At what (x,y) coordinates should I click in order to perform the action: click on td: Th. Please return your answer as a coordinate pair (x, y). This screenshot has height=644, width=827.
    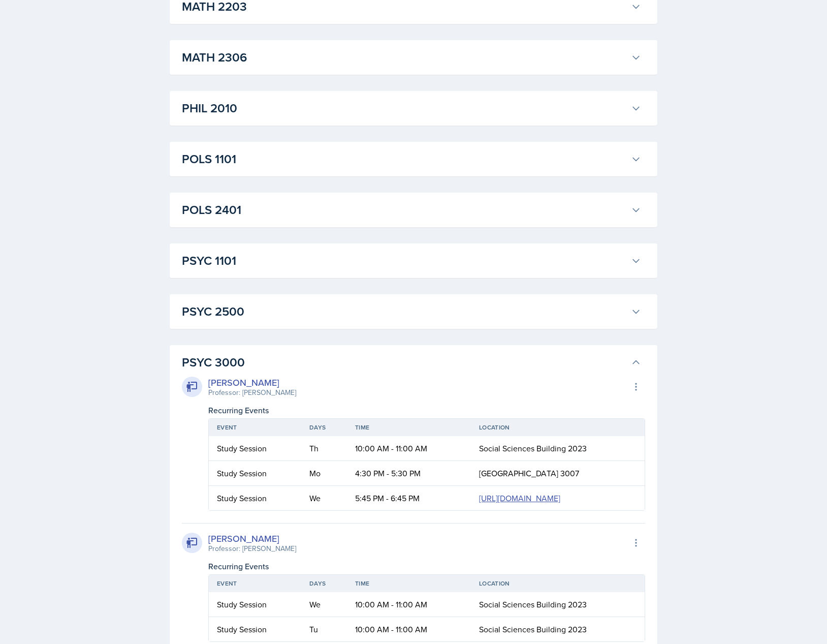
    Looking at the image, I should click on (324, 448).